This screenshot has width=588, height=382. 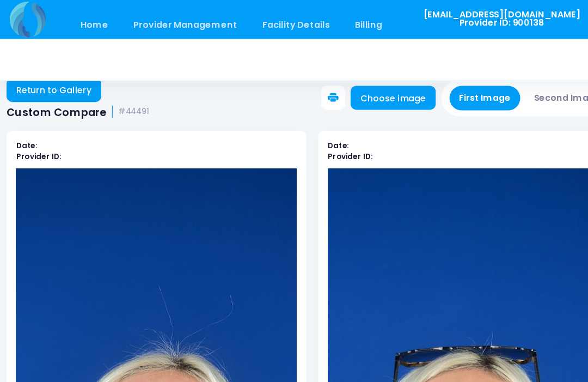 I want to click on a: Billing, so click(x=345, y=22).